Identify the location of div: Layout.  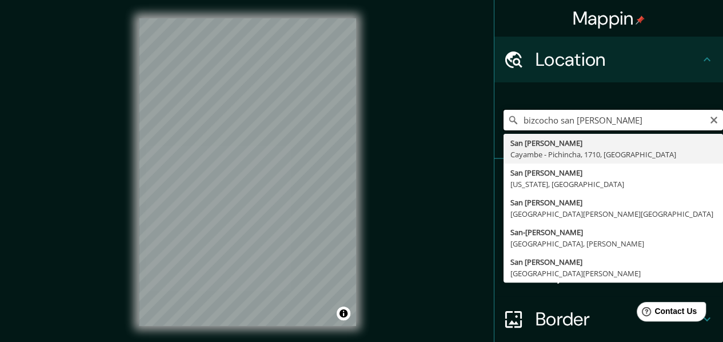
(609, 273).